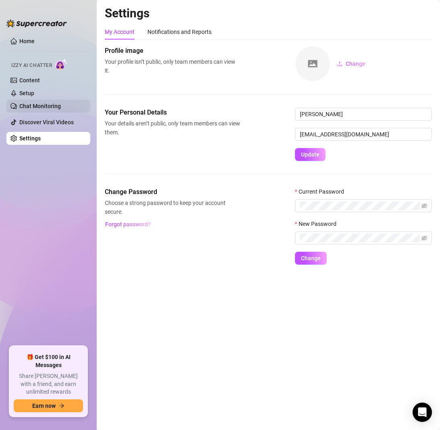  Describe the element at coordinates (322, 191) in the screenshot. I see `label: Current Password` at that location.